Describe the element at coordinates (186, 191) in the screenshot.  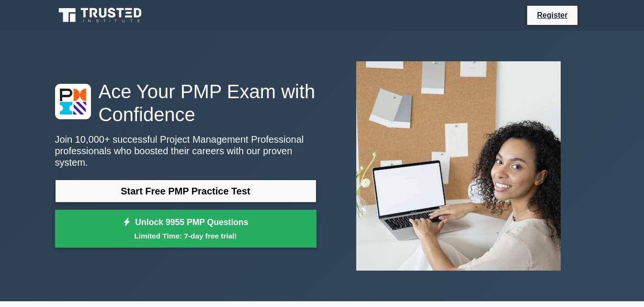
I see `a: Start Free PMP Practice Test` at that location.